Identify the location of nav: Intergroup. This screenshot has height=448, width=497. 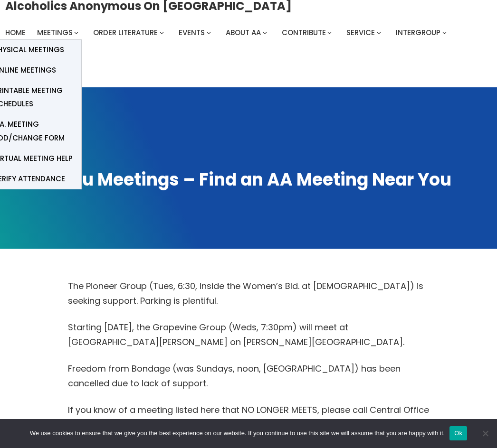
(227, 33).